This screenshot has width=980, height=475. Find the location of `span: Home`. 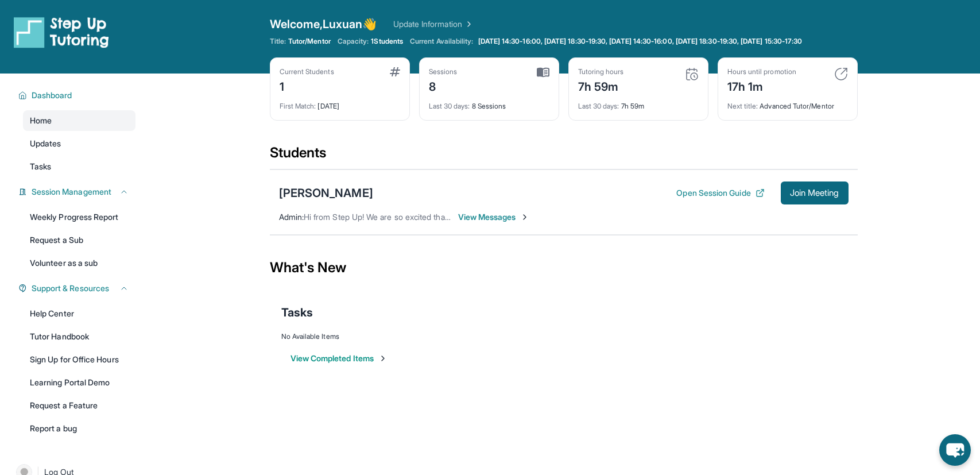

span: Home is located at coordinates (41, 120).